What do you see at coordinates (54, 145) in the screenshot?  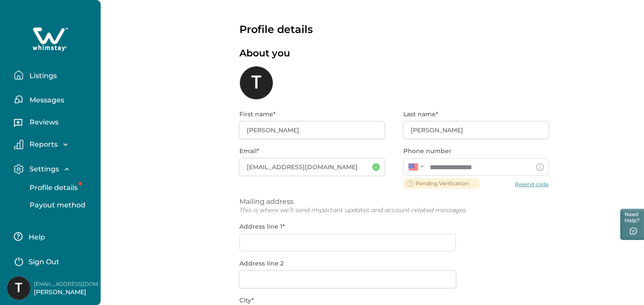 I see `button: Reports` at bounding box center [54, 145].